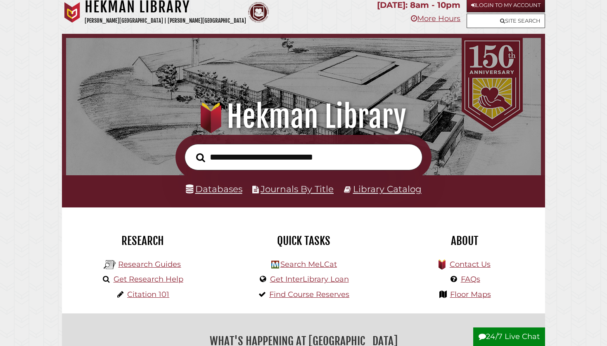  What do you see at coordinates (470, 265) in the screenshot?
I see `a: Contact Us` at bounding box center [470, 265].